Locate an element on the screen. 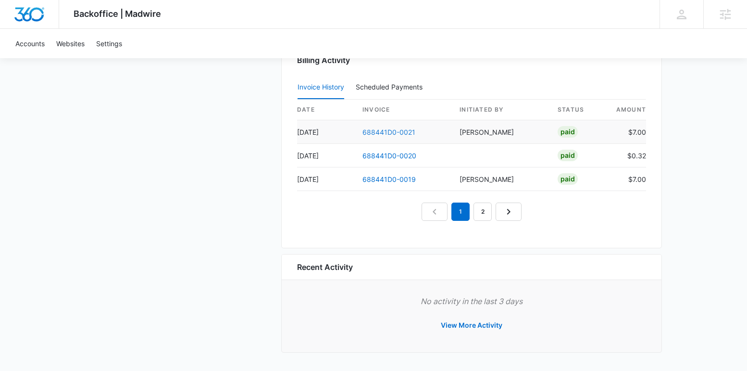 This screenshot has width=747, height=371. nav: Pagination is located at coordinates (472, 211).